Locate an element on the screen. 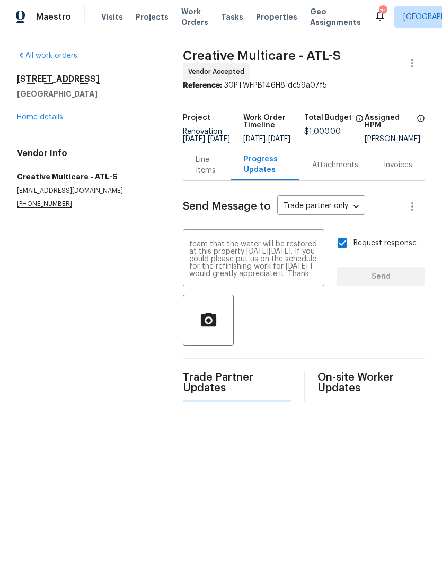  span: Trade Partner Updates is located at coordinates (237, 382).